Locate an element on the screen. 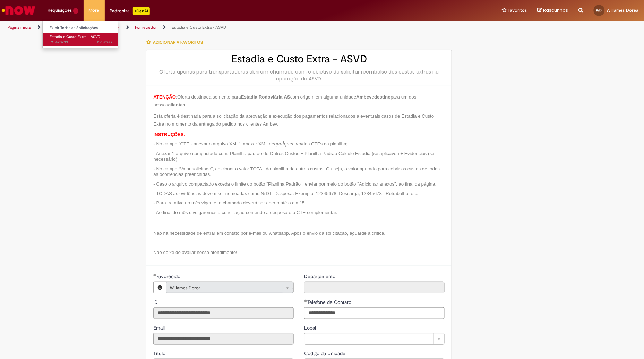 Image resolution: width=644 pixels, height=359 pixels. input: Departamento is located at coordinates (374, 287).